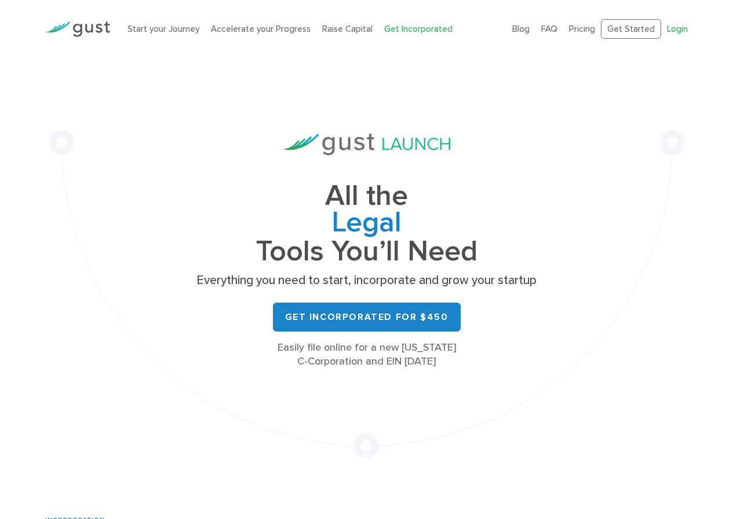  Describe the element at coordinates (367, 224) in the screenshot. I see `span: Legal` at that location.